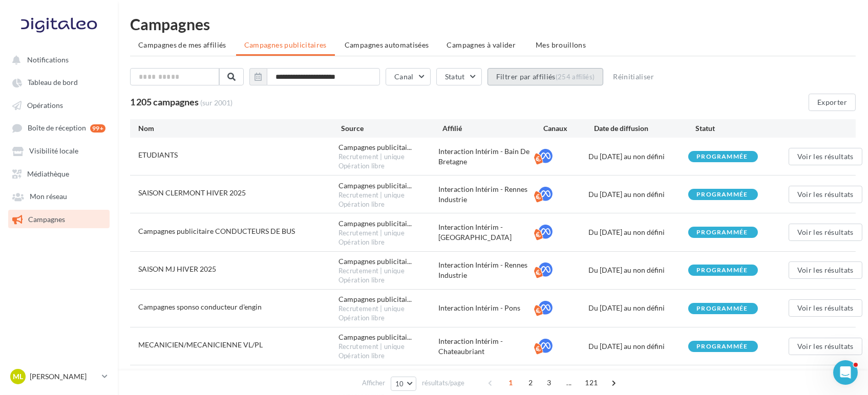 This screenshot has width=868, height=395. Describe the element at coordinates (98, 128) in the screenshot. I see `div: 99+` at that location.